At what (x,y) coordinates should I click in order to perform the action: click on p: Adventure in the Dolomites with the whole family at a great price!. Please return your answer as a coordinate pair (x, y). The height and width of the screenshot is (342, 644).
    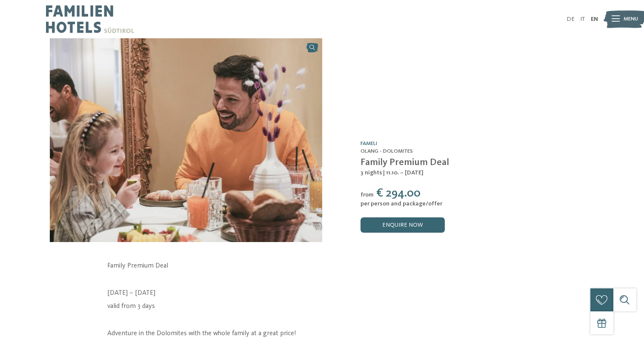
    Looking at the image, I should click on (322, 333).